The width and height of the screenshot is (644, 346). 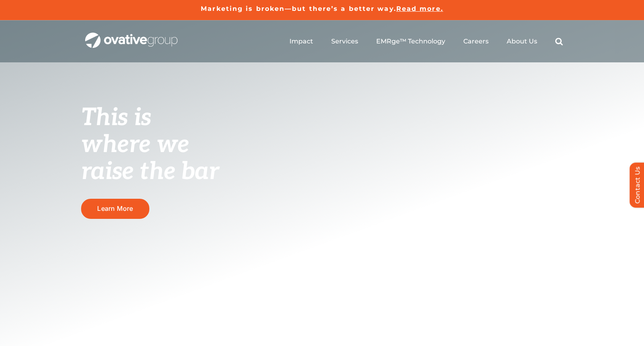 I want to click on span: About Us, so click(x=522, y=41).